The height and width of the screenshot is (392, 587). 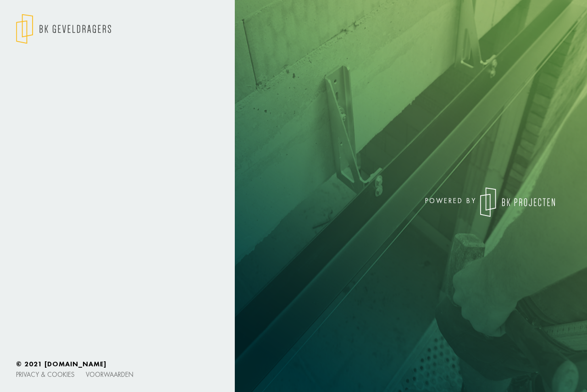 What do you see at coordinates (45, 374) in the screenshot?
I see `a: Privacy & cookies` at bounding box center [45, 374].